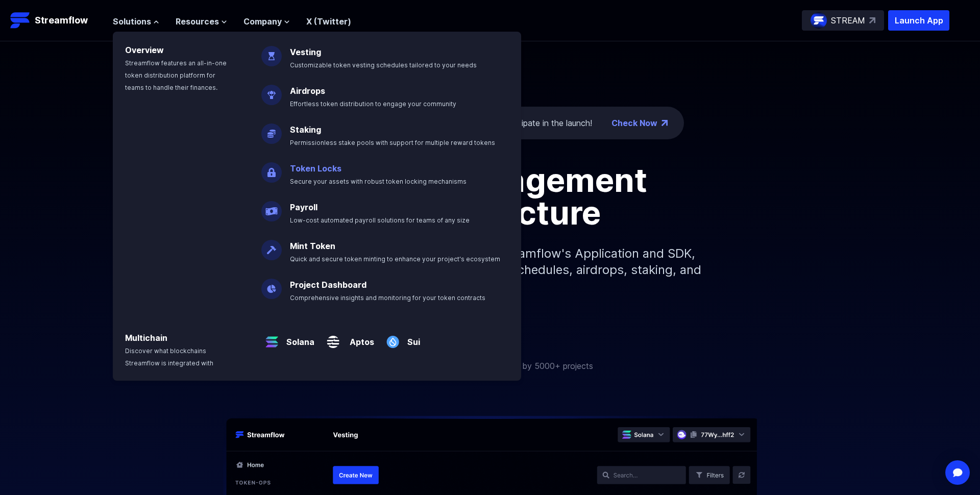  Describe the element at coordinates (328, 21) in the screenshot. I see `a: X (Twitter)` at that location.